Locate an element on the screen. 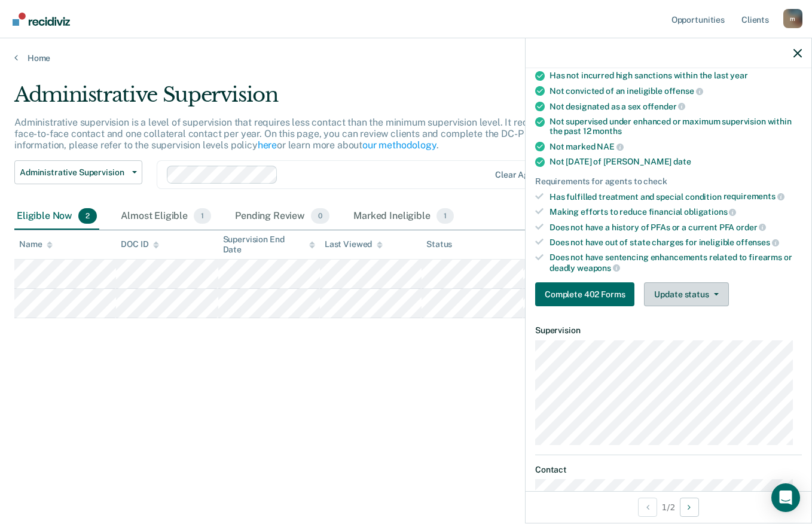  button: Complete 402 Forms is located at coordinates (585, 294).